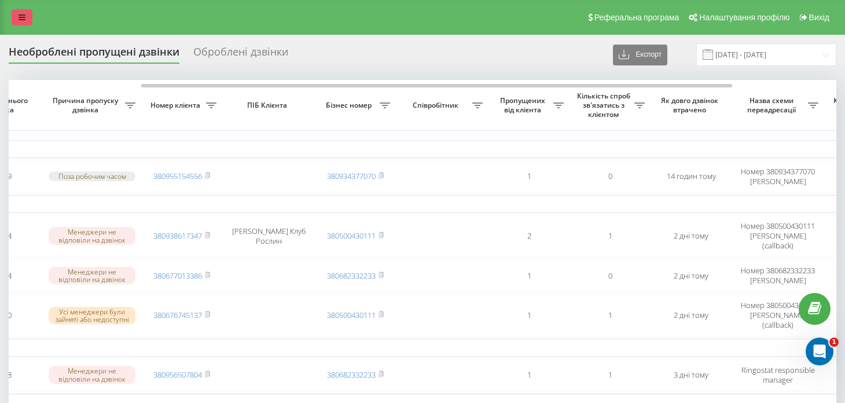 This screenshot has width=845, height=403. Describe the element at coordinates (178, 275) in the screenshot. I see `a: 380677013386` at that location.